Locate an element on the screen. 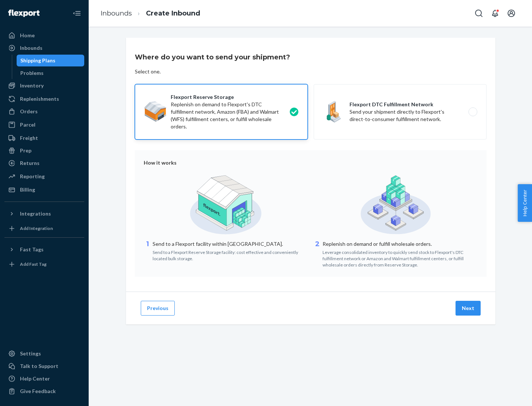 The width and height of the screenshot is (532, 406). button: Help Center is located at coordinates (524, 203).